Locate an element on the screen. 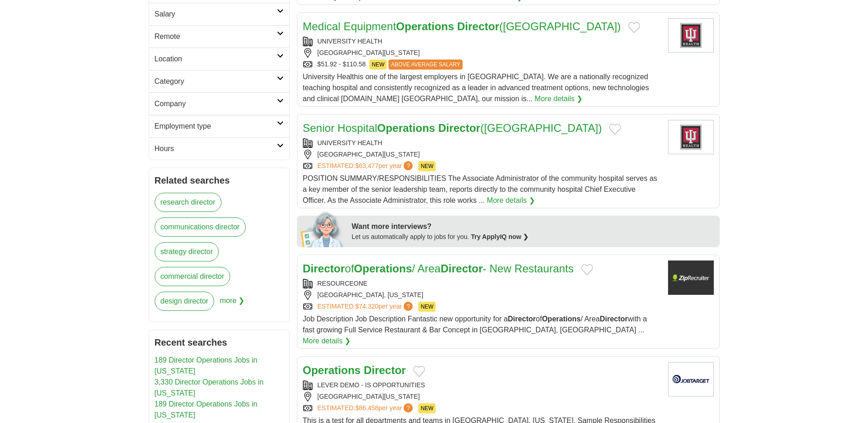  div: RESOURCEONE is located at coordinates (482, 283).